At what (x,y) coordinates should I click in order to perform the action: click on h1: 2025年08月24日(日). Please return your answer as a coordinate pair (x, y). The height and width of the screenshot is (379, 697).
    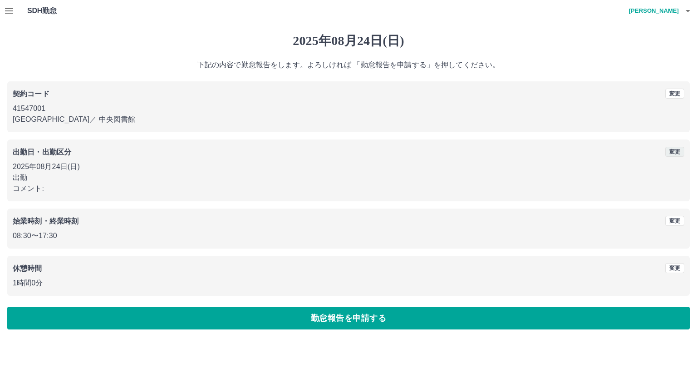
    Looking at the image, I should click on (349, 41).